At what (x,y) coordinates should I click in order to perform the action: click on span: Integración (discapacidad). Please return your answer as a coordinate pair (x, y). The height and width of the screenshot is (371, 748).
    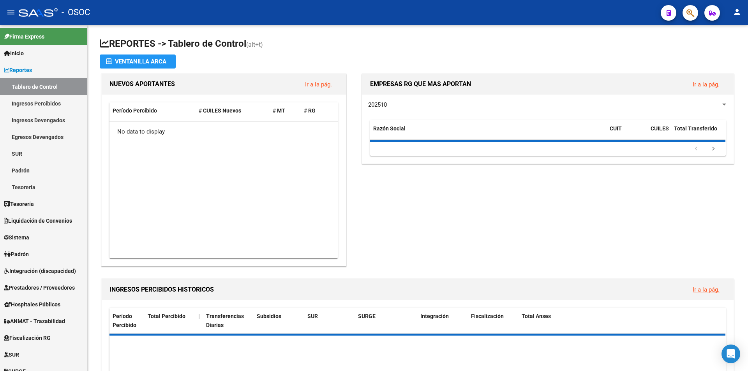
    Looking at the image, I should click on (40, 271).